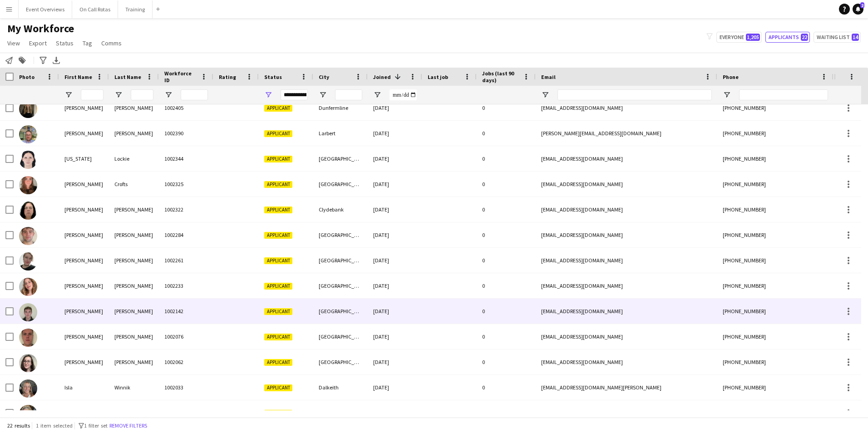 The height and width of the screenshot is (433, 868). What do you see at coordinates (64, 43) in the screenshot?
I see `a: Status` at bounding box center [64, 43].